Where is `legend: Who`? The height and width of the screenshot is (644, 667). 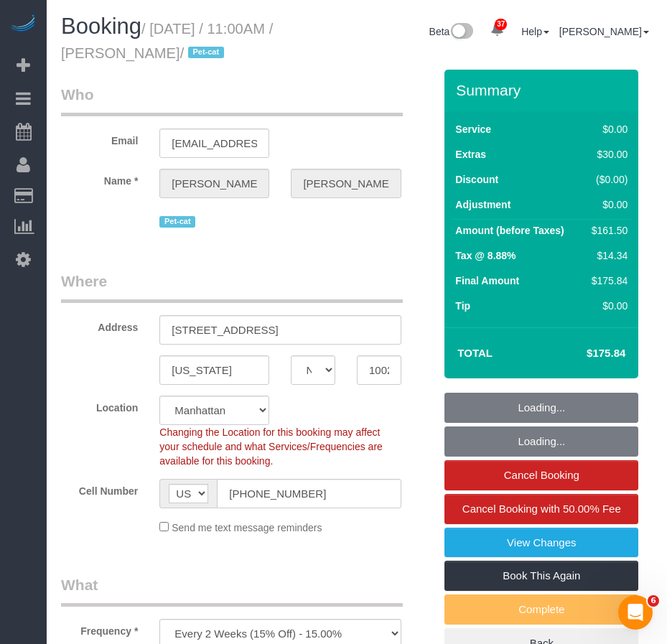 legend: Who is located at coordinates (232, 100).